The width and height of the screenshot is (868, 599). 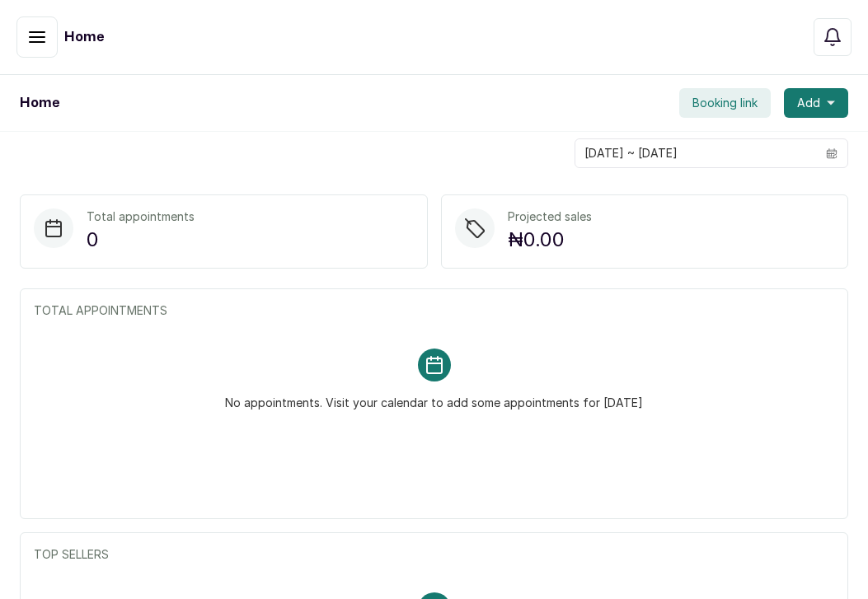 What do you see at coordinates (550, 217) in the screenshot?
I see `p: Projected sales` at bounding box center [550, 217].